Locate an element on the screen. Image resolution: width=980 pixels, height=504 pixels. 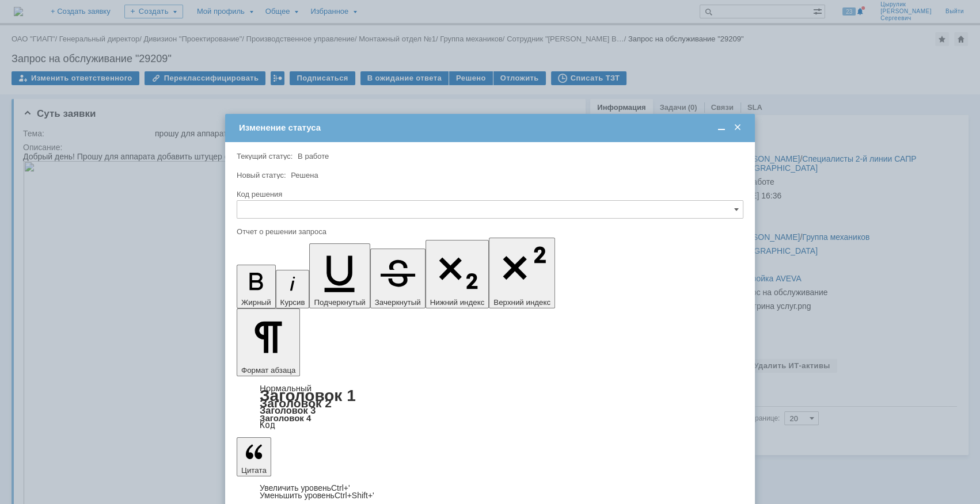
a: Заголовок 4 is located at coordinates (285, 418).